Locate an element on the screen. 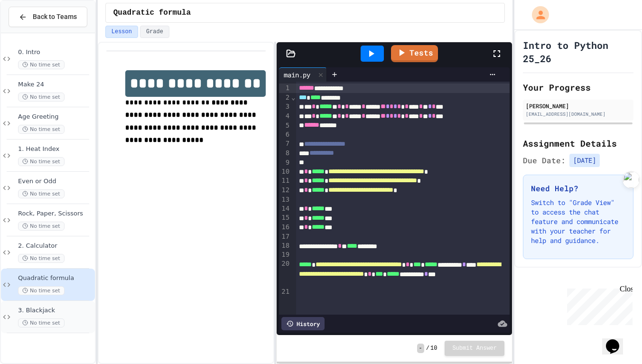 The width and height of the screenshot is (642, 364). div: 17 is located at coordinates (285, 236).